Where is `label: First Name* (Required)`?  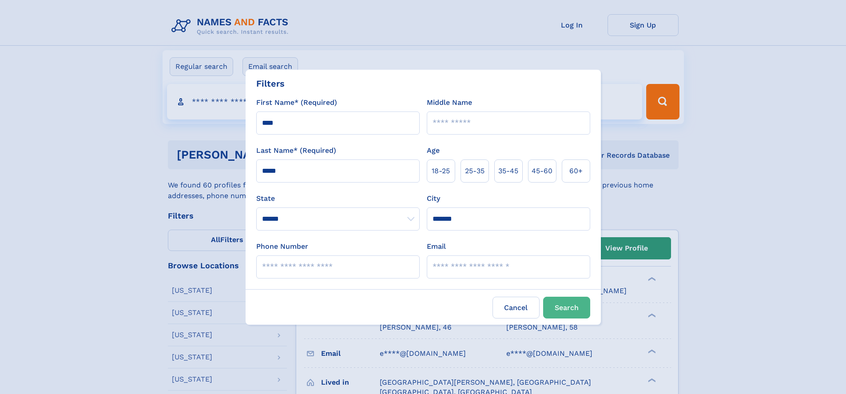
label: First Name* (Required) is located at coordinates (297, 103).